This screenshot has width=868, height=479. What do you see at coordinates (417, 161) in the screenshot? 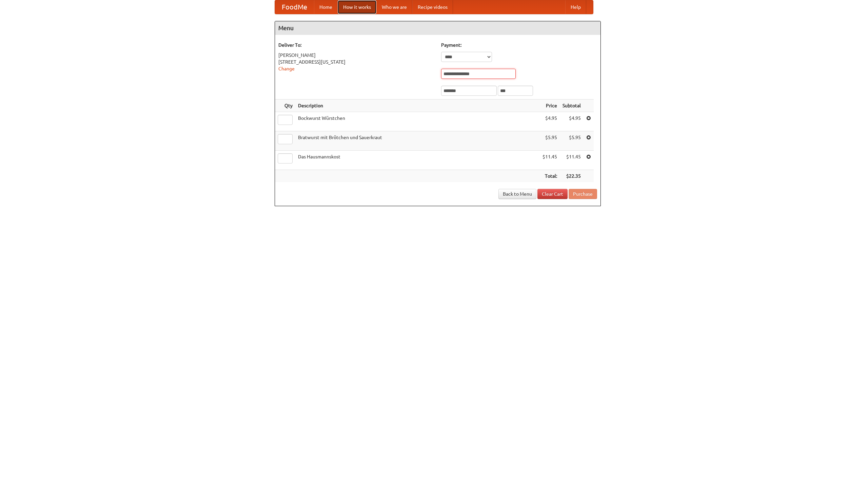
I see `td: Das Hausmannskost` at bounding box center [417, 161].